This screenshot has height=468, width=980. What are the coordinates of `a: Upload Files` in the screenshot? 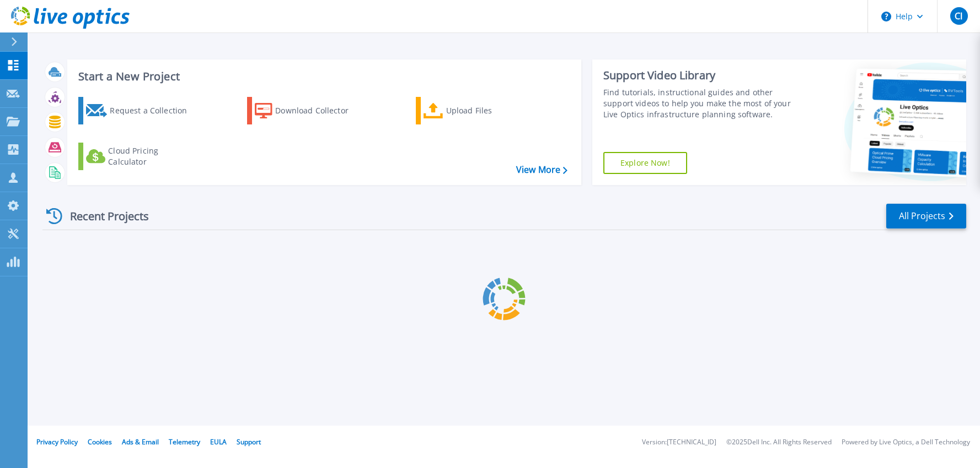 It's located at (477, 111).